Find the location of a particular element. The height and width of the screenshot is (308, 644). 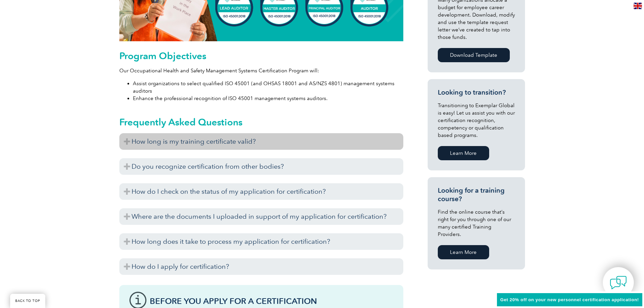

img: en is located at coordinates (637, 6).